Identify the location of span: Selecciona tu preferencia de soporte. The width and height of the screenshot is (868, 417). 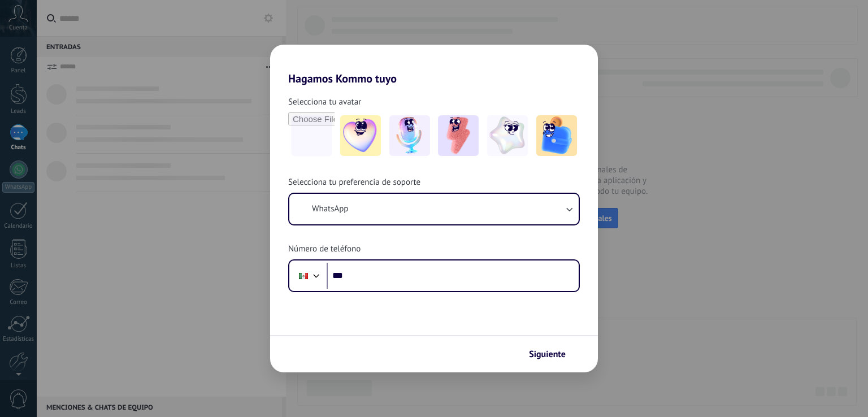
(354, 182).